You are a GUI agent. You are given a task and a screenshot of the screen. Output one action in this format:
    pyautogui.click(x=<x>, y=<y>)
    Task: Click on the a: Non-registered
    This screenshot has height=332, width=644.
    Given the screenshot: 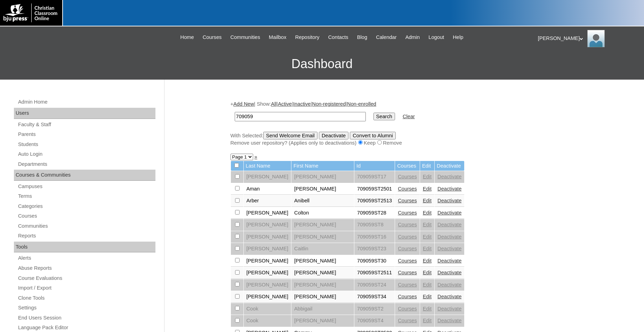 What is the action you would take?
    pyautogui.click(x=329, y=104)
    